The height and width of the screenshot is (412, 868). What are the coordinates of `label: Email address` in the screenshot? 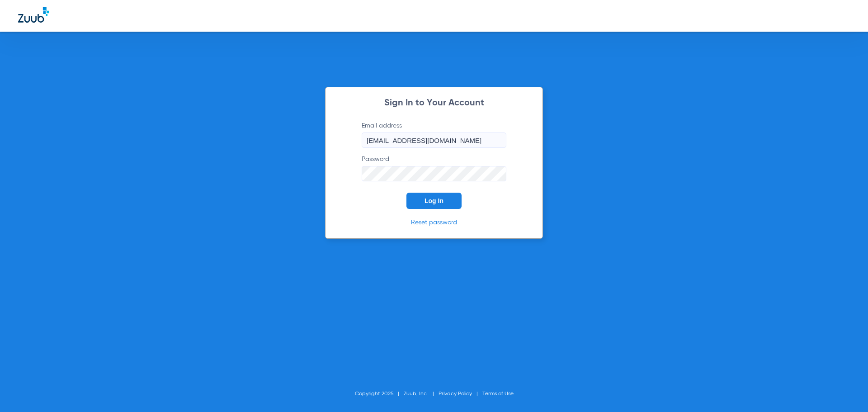 It's located at (434, 135).